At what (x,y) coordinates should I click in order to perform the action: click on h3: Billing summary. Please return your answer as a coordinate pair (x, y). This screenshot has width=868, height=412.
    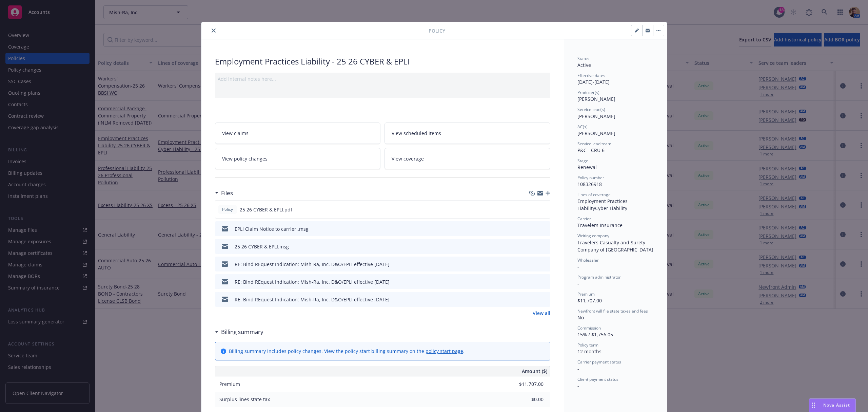
    Looking at the image, I should click on (242, 332).